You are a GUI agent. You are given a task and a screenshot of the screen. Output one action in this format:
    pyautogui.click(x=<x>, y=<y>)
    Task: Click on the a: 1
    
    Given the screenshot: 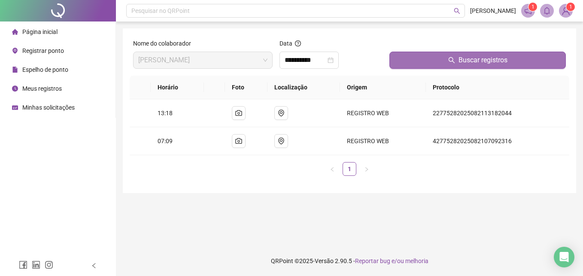 What is the action you would take?
    pyautogui.click(x=350, y=169)
    